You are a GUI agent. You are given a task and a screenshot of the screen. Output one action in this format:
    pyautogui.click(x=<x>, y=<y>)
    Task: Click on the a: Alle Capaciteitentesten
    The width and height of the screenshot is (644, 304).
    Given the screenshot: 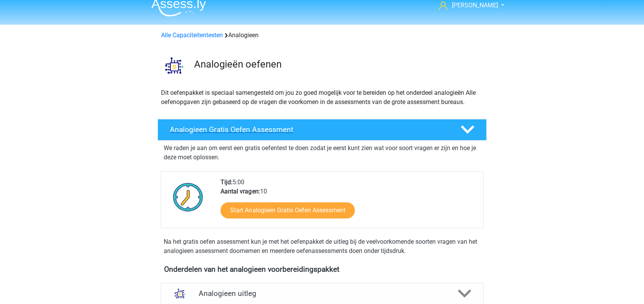 What is the action you would take?
    pyautogui.click(x=192, y=35)
    